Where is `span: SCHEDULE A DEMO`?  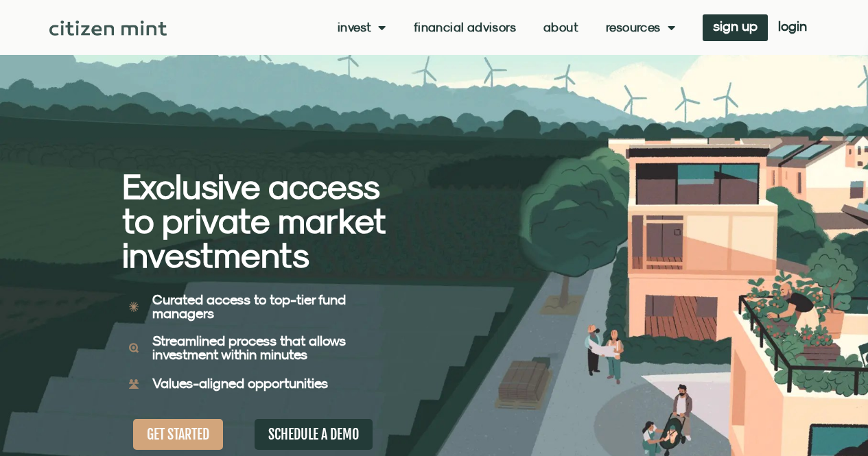
span: SCHEDULE A DEMO is located at coordinates (313, 434).